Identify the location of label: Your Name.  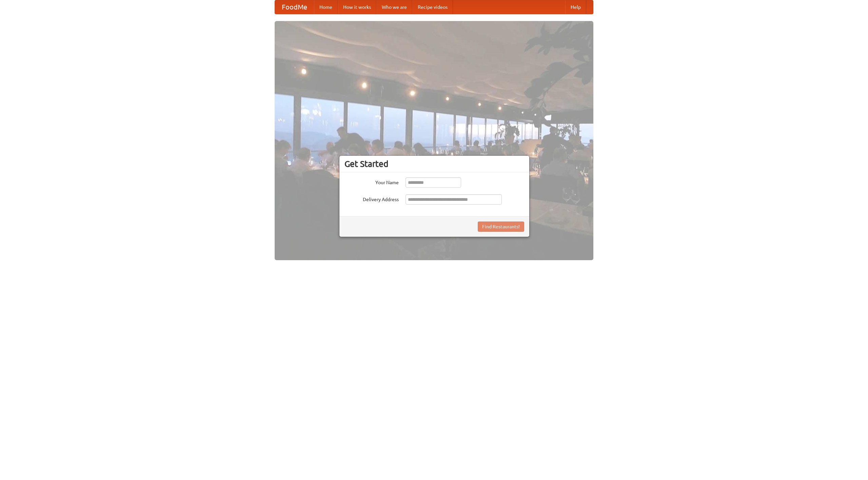
(372, 181).